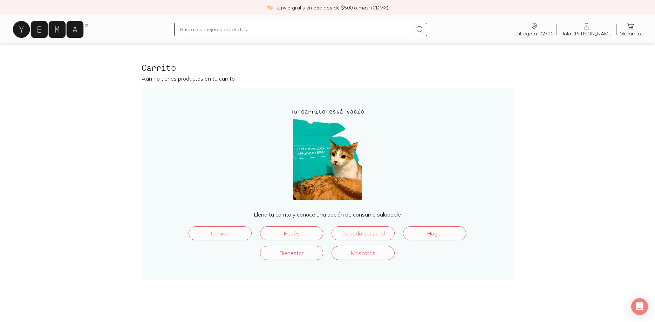 The width and height of the screenshot is (655, 322). What do you see at coordinates (270, 8) in the screenshot?
I see `img: check` at bounding box center [270, 8].